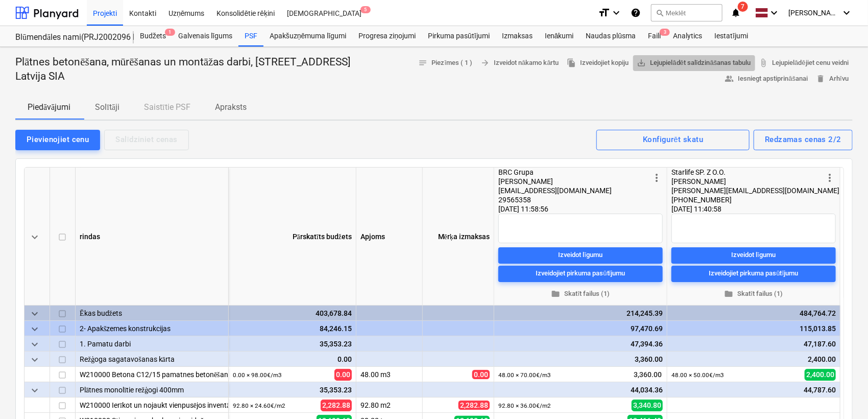 Image resolution: width=868 pixels, height=419 pixels. Describe the element at coordinates (556, 294) in the screenshot. I see `span: folder` at that location.